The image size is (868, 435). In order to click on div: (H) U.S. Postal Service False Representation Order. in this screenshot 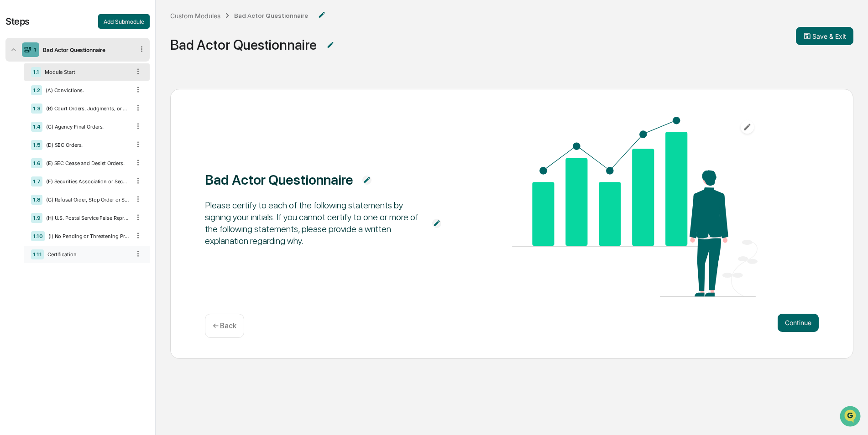, I will do `click(87, 218)`.